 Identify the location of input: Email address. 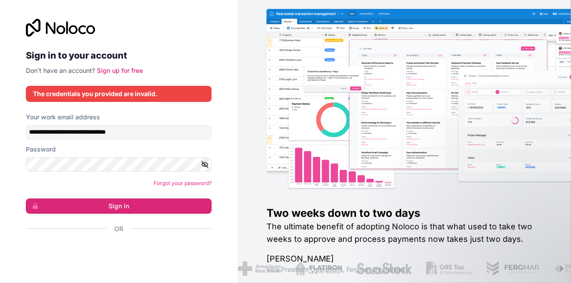
(119, 132).